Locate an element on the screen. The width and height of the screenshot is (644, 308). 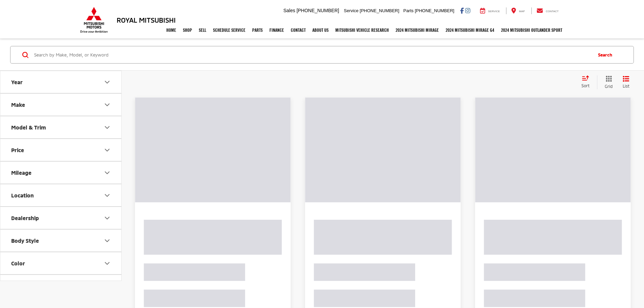
form: Search by Make, Model, or Keyword is located at coordinates (313, 55).